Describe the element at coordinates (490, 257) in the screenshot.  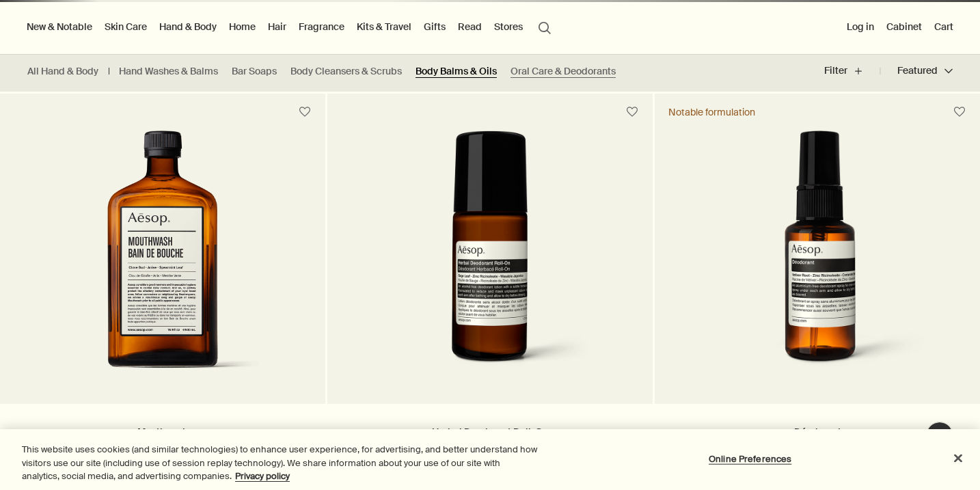
I see `img: Herbal Déodorant Roll-On in amber glass bottle` at that location.